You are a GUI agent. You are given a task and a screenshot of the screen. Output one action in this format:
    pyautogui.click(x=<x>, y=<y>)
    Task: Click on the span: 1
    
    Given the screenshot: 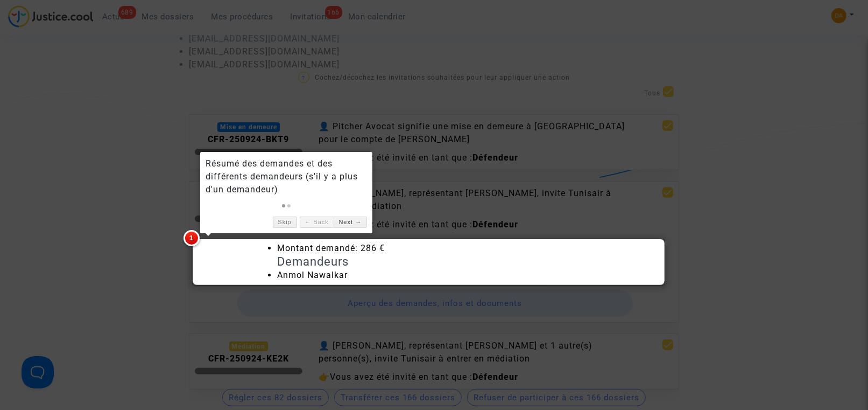 What is the action you would take?
    pyautogui.click(x=192, y=238)
    